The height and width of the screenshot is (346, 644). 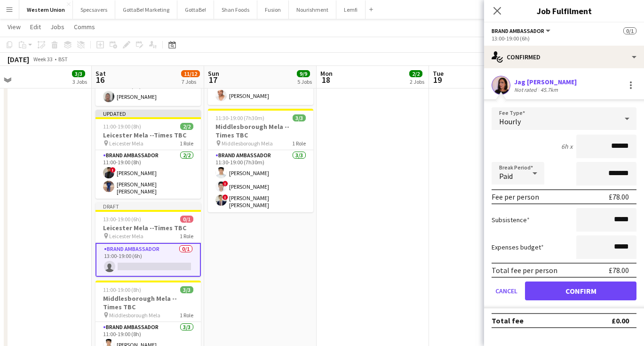 I want to click on button: GottaBe!, so click(x=196, y=10).